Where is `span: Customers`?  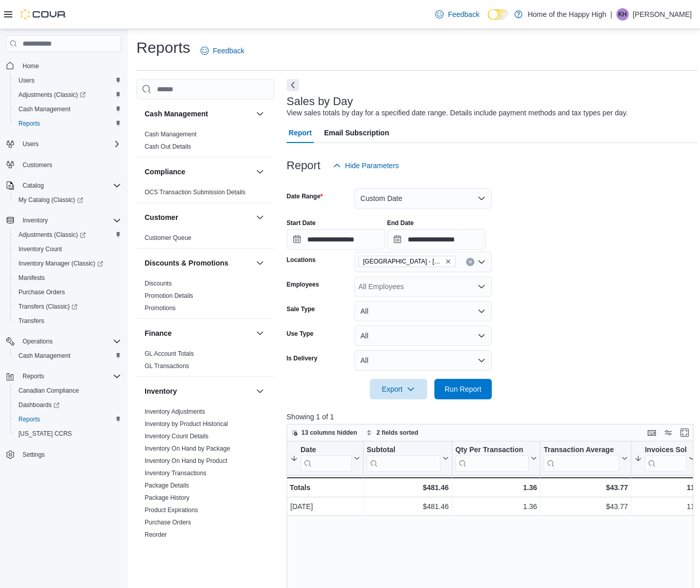 span: Customers is located at coordinates (70, 164).